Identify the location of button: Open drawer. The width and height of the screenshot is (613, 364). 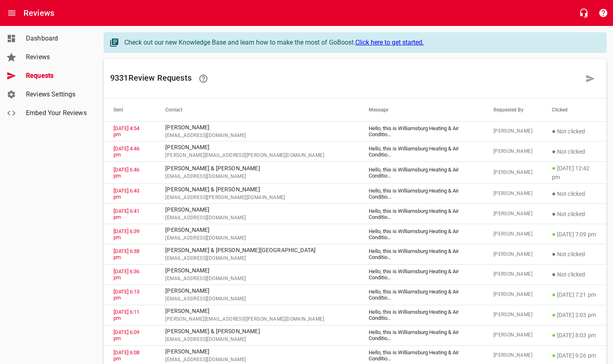
(12, 13).